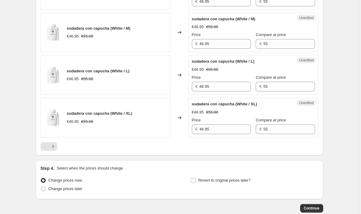 This screenshot has width=361, height=214. What do you see at coordinates (90, 168) in the screenshot?
I see `p: Select when the prices should change` at bounding box center [90, 168].